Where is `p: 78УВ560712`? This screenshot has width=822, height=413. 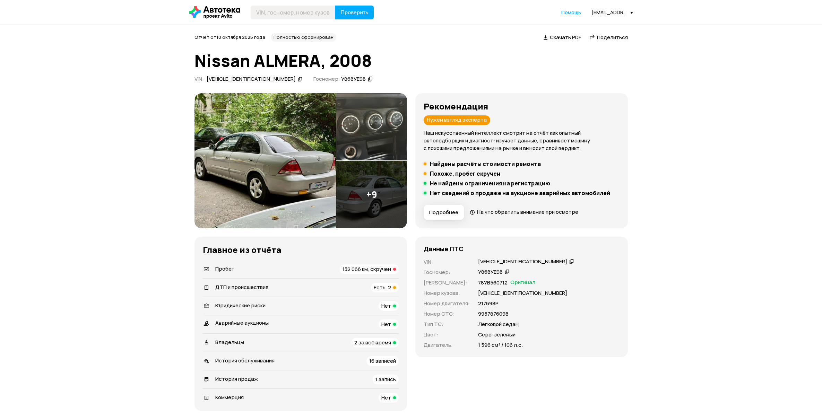
p: 78УВ560712 is located at coordinates (493, 283).